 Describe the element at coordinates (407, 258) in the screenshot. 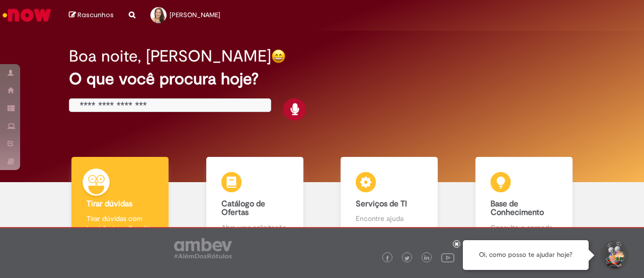

I see `img: logo_footer_twitter.png` at that location.